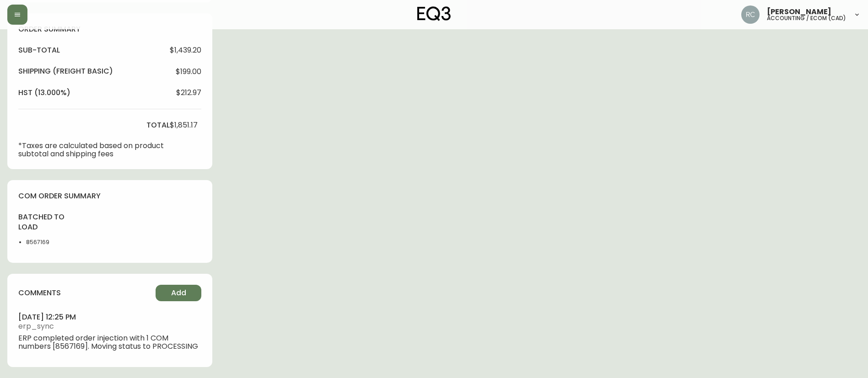  Describe the element at coordinates (434, 14) in the screenshot. I see `img: logo` at that location.